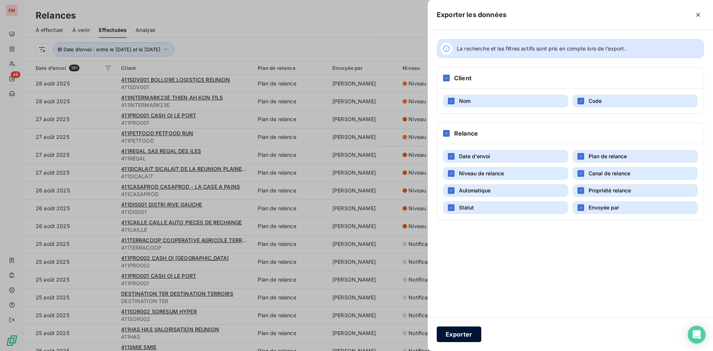  What do you see at coordinates (465, 101) in the screenshot?
I see `span: Nom` at bounding box center [465, 101].